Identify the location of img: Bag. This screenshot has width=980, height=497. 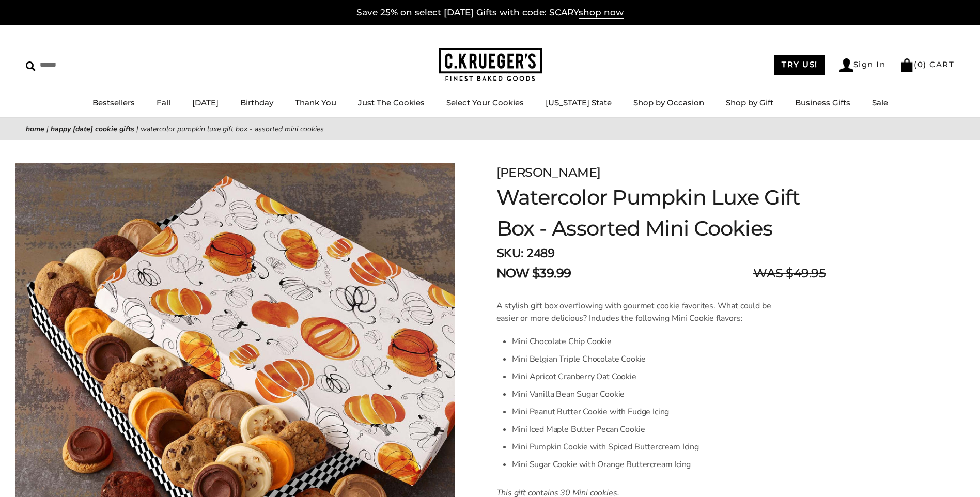
(907, 65).